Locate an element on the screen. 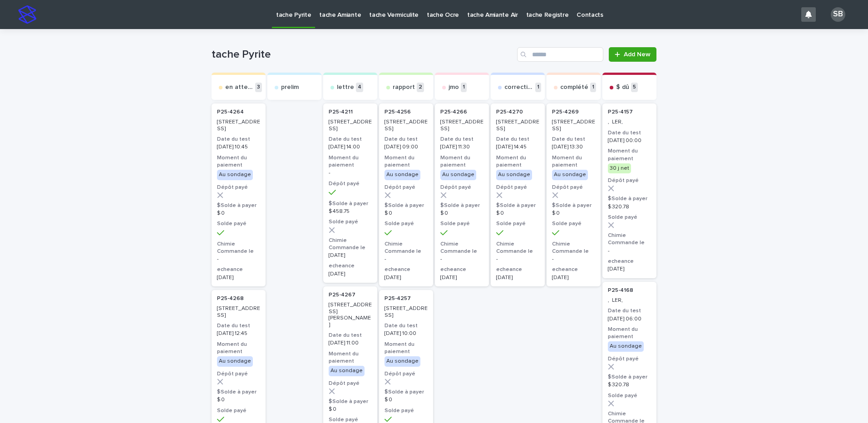 The height and width of the screenshot is (423, 868). div: 30 j net is located at coordinates (619, 168).